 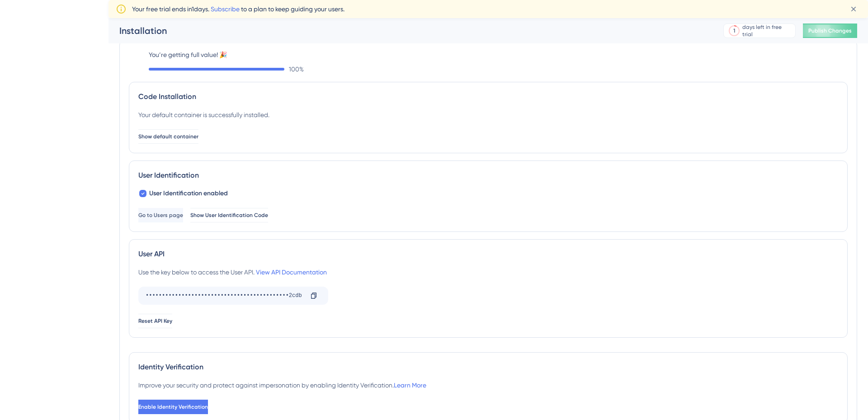 I want to click on span: Go to Users page, so click(x=160, y=215).